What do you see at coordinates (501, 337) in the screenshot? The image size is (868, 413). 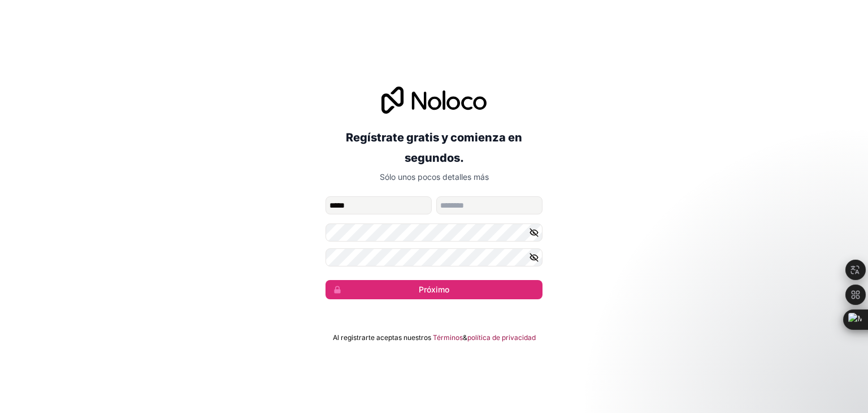 I see `font: política de privacidad` at bounding box center [501, 337].